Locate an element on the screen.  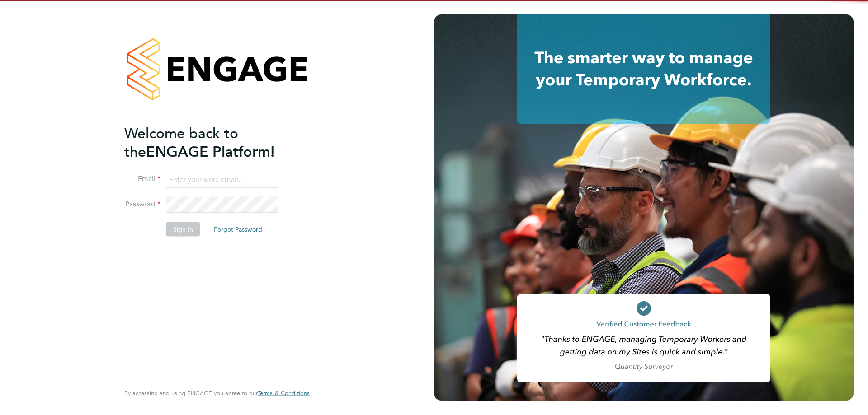
input: Enter your work email... is located at coordinates (222, 180).